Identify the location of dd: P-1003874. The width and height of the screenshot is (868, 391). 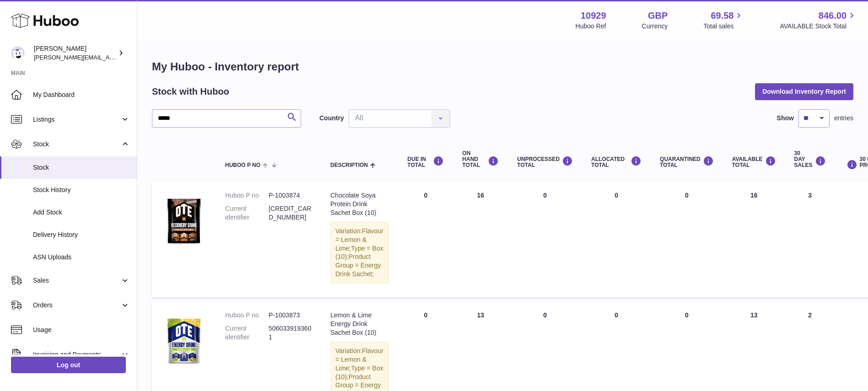
(290, 195).